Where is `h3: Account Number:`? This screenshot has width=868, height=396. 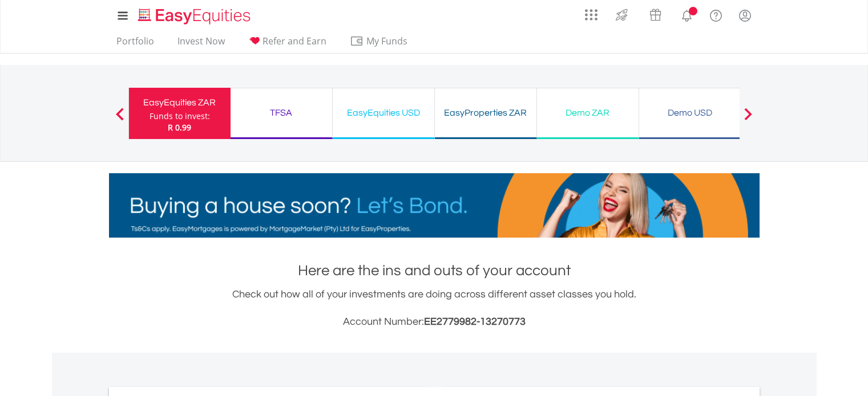
h3: Account Number: is located at coordinates (434, 323).